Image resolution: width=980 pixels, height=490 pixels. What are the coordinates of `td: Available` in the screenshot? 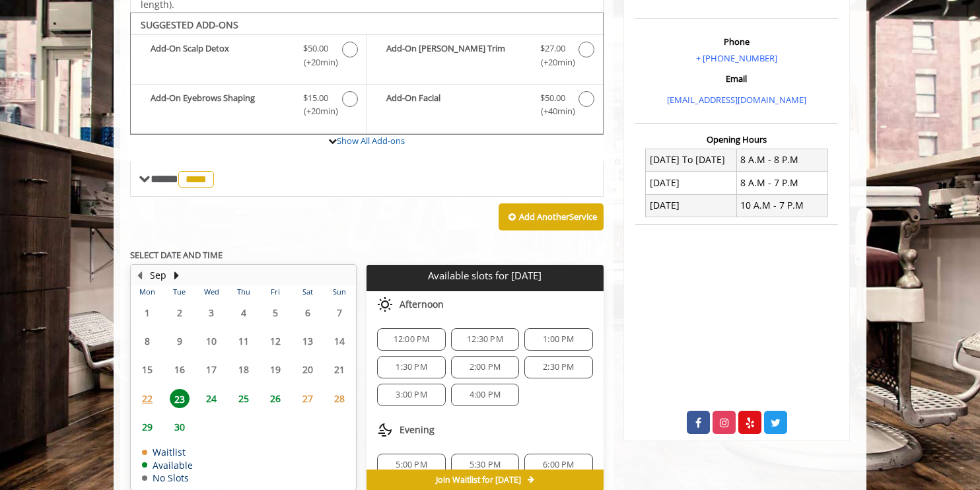 It's located at (167, 465).